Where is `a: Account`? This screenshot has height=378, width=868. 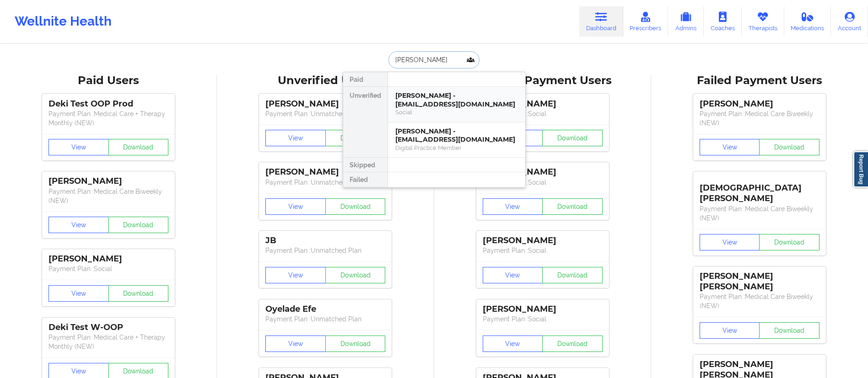 a: Account is located at coordinates (849, 22).